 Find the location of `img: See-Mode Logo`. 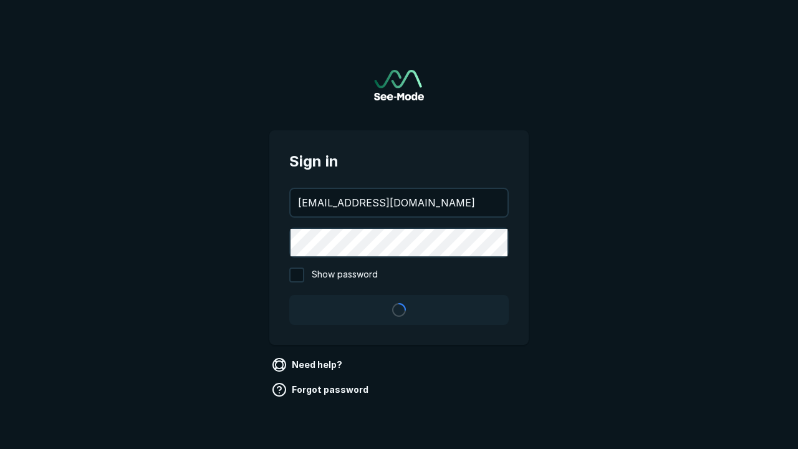

img: See-Mode Logo is located at coordinates (399, 85).